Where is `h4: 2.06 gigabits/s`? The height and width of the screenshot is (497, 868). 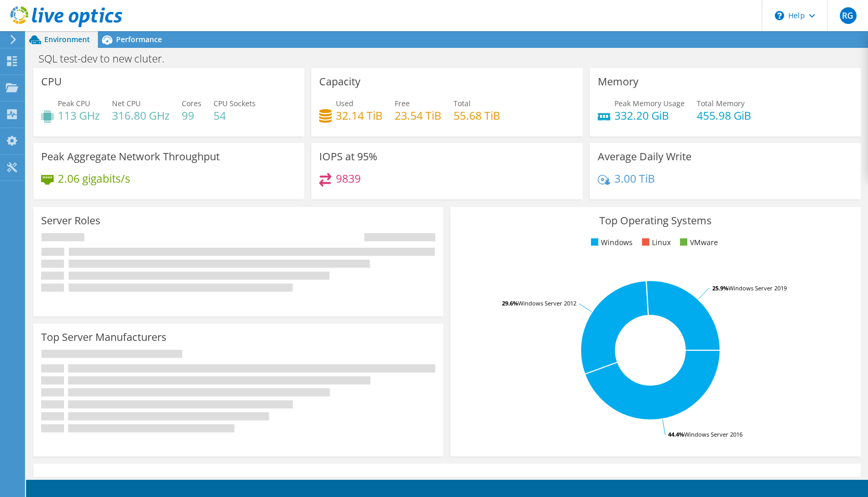
h4: 2.06 gigabits/s is located at coordinates (94, 179).